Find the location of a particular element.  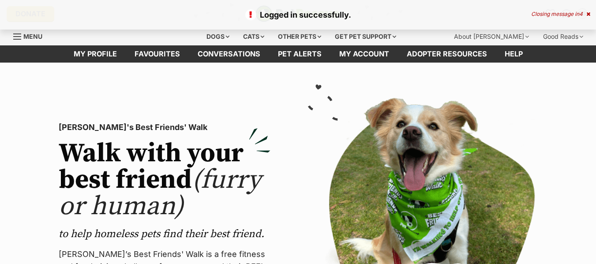

div: Good Reads is located at coordinates (563, 37).